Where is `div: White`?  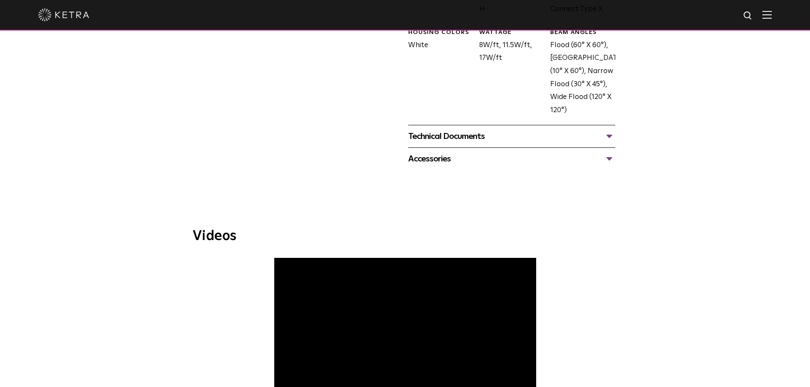
div: White is located at coordinates (437, 73).